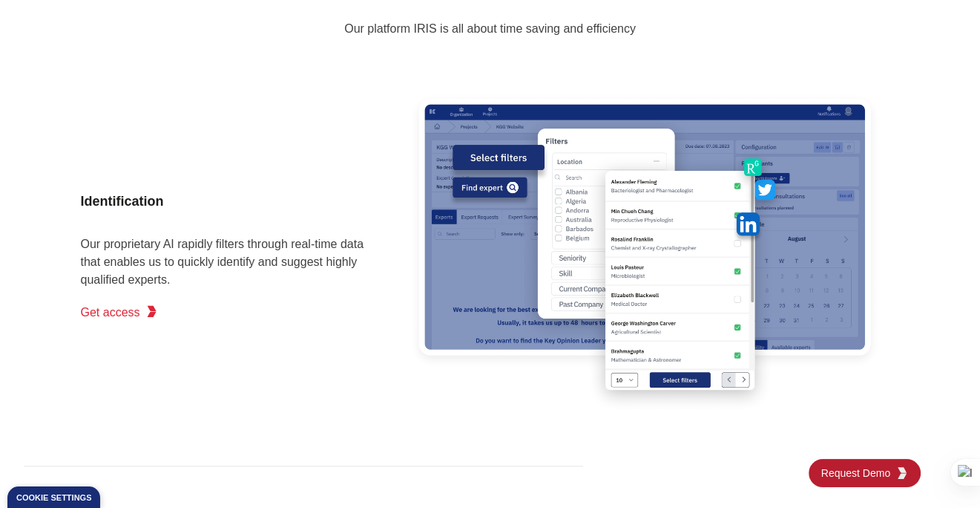 This screenshot has height=508, width=980. Describe the element at coordinates (902, 473) in the screenshot. I see `img: KGG` at that location.